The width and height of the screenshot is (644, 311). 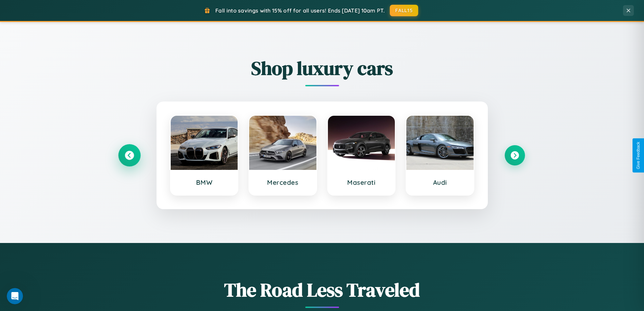 What do you see at coordinates (322, 68) in the screenshot?
I see `h2: Shop luxury cars` at bounding box center [322, 68].